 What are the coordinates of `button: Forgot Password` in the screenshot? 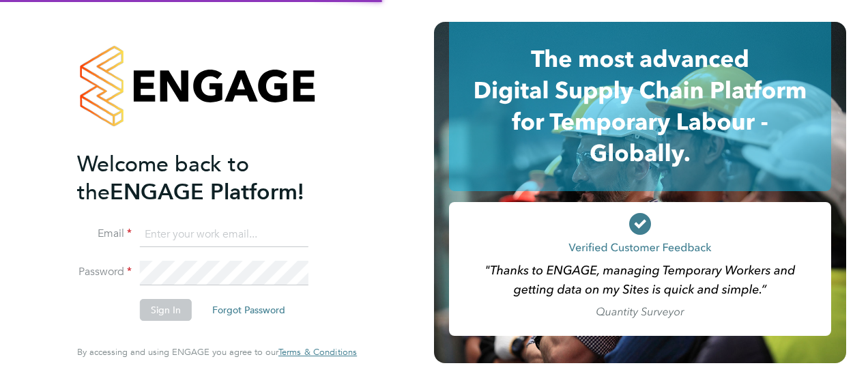 It's located at (248, 310).